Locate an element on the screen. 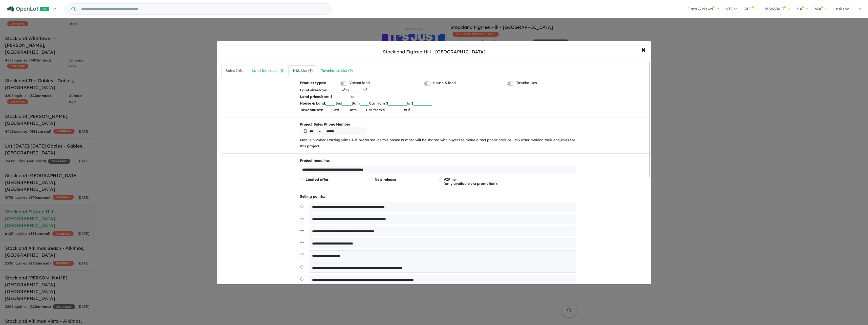 This screenshot has height=325, width=868. span: VIP list is located at coordinates (450, 179).